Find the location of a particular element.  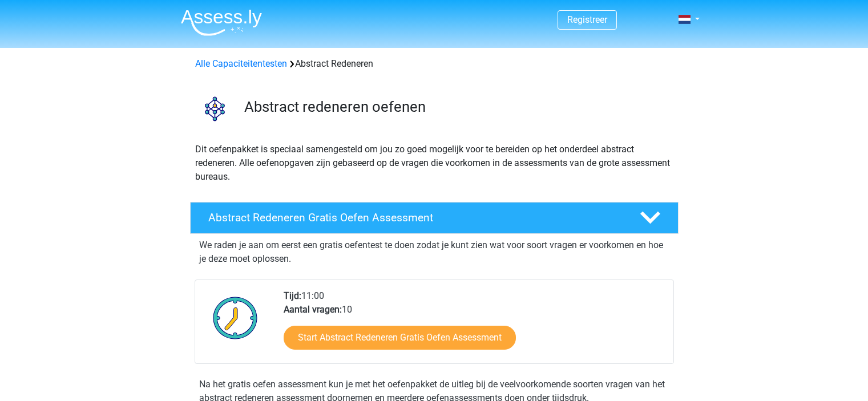

img: abstract redeneren is located at coordinates (215, 108).